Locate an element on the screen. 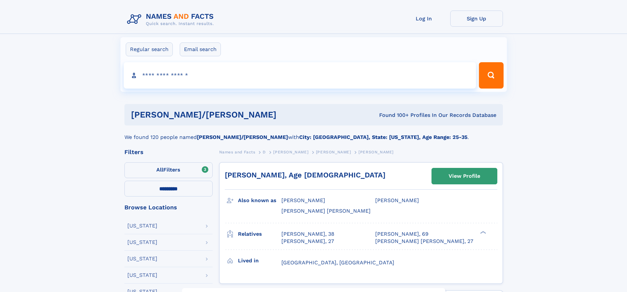 Image resolution: width=627 pixels, height=292 pixels. a: D is located at coordinates (264, 152).